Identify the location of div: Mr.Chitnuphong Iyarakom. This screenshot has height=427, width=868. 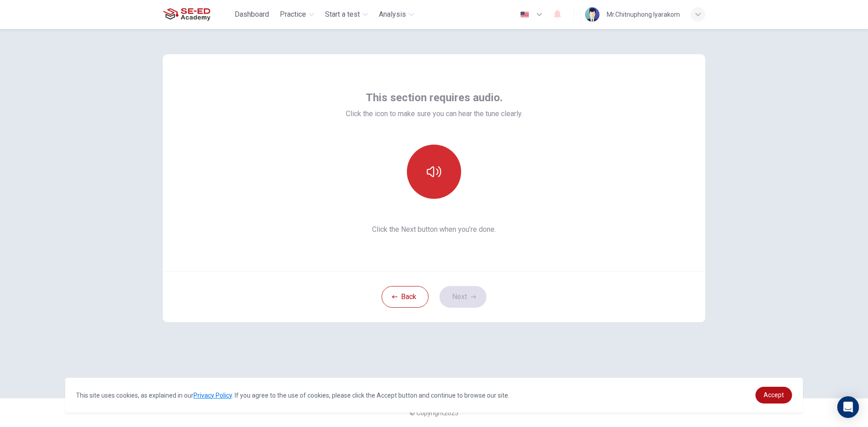
(643, 14).